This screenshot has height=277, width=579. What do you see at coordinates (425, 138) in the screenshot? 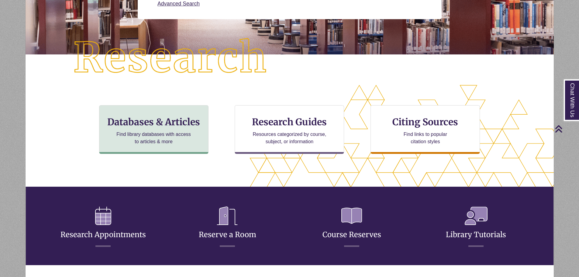
I see `p: Find links to popular citation styles` at bounding box center [425, 138].